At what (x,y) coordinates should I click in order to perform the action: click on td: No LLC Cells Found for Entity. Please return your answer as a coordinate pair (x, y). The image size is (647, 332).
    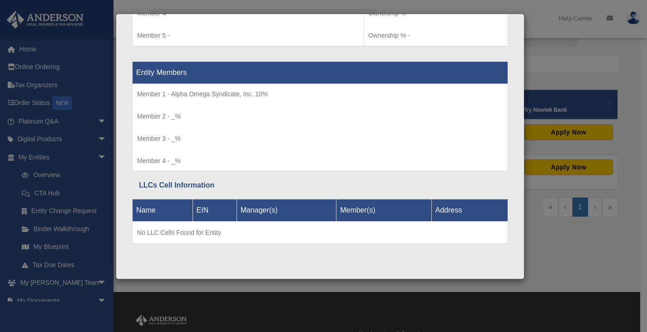
    Looking at the image, I should click on (320, 233).